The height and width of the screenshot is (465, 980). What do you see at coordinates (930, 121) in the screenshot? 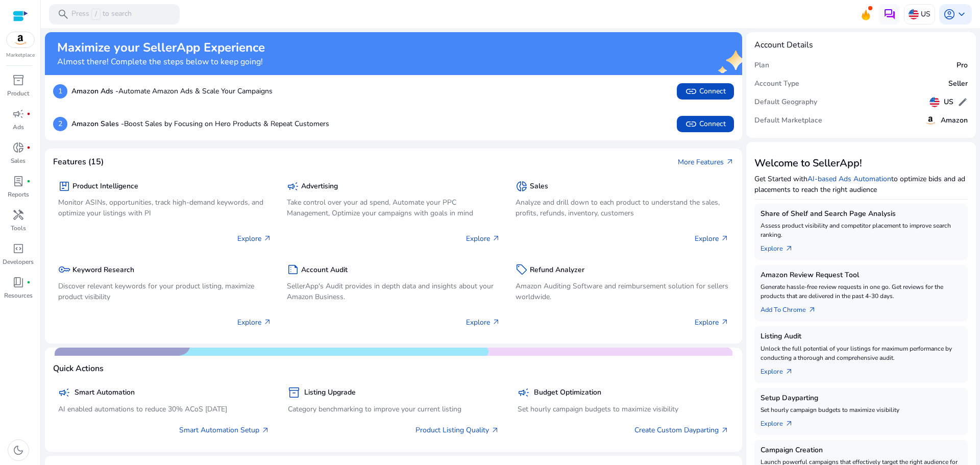
I see `img: amazon.svg` at bounding box center [930, 121].